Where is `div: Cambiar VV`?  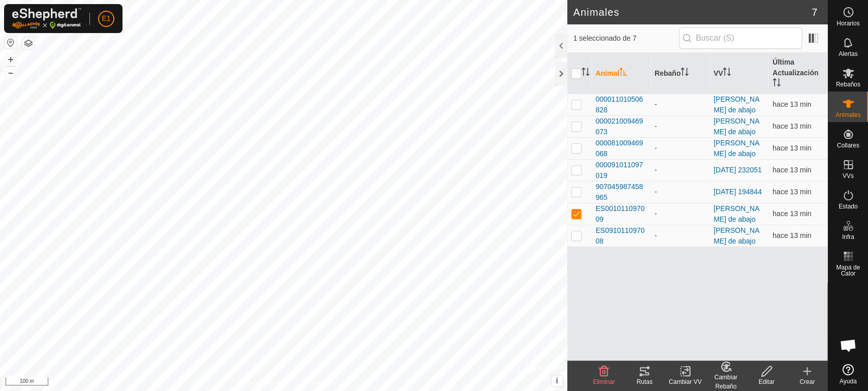
div: Cambiar VV is located at coordinates (685, 382).